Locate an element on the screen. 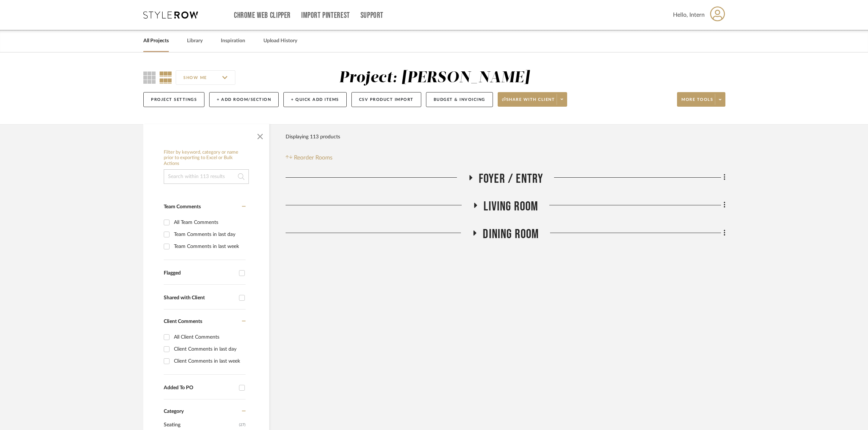 The height and width of the screenshot is (430, 868). a: Chrome Web Clipper is located at coordinates (262, 15).